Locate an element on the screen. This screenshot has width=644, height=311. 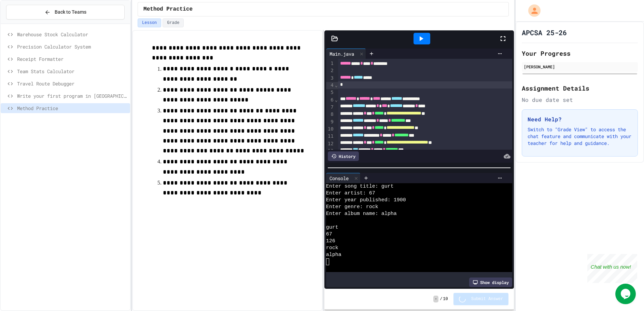
div: 11 is located at coordinates (330, 136).